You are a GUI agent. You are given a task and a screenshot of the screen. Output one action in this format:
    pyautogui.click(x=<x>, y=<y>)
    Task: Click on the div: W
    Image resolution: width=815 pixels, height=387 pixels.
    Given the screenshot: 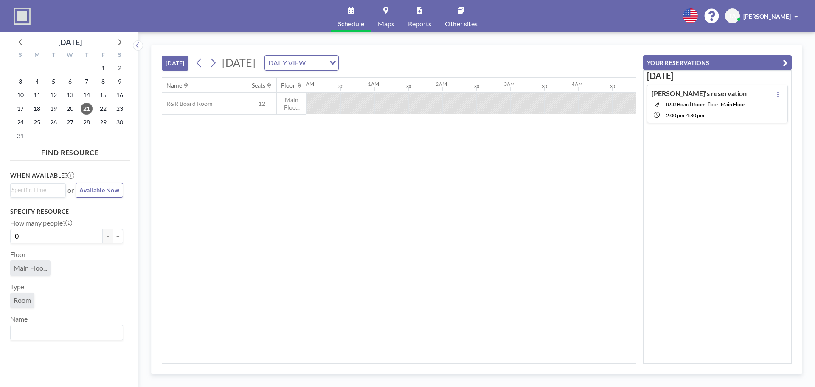 What is the action you would take?
    pyautogui.click(x=70, y=56)
    